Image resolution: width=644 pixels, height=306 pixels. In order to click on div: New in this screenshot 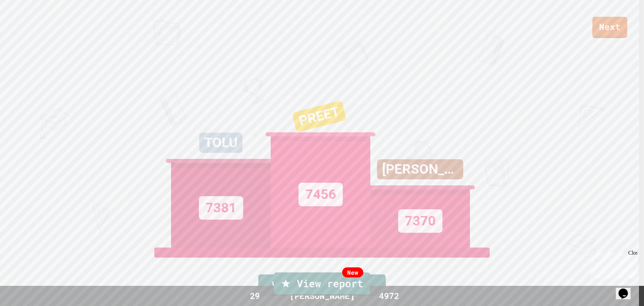, I will do `click(352, 272)`.